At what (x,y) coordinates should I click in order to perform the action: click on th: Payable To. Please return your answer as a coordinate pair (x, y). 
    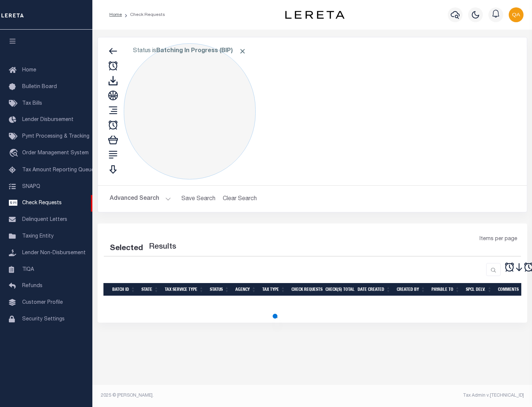
    Looking at the image, I should click on (445, 289).